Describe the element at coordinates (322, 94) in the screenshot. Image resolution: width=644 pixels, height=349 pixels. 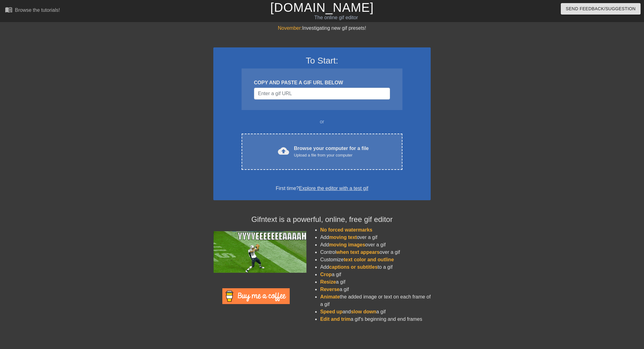
I see `input: Username` at that location.